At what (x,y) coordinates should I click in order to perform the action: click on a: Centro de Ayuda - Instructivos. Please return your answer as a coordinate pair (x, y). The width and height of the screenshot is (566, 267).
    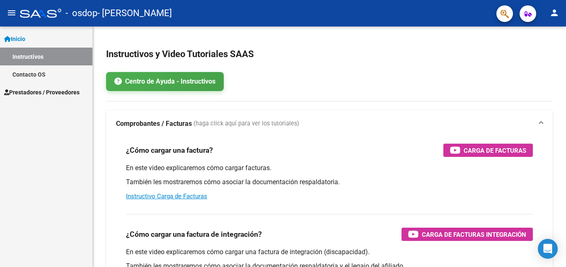
    Looking at the image, I should click on (165, 82).